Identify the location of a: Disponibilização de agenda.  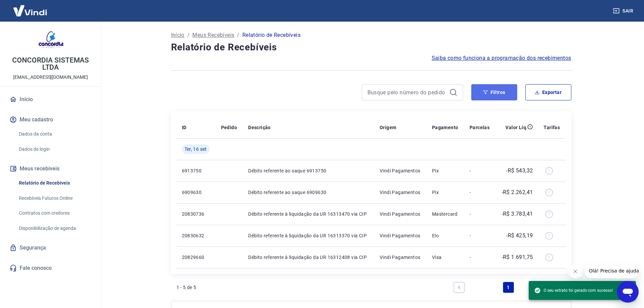
(54, 228).